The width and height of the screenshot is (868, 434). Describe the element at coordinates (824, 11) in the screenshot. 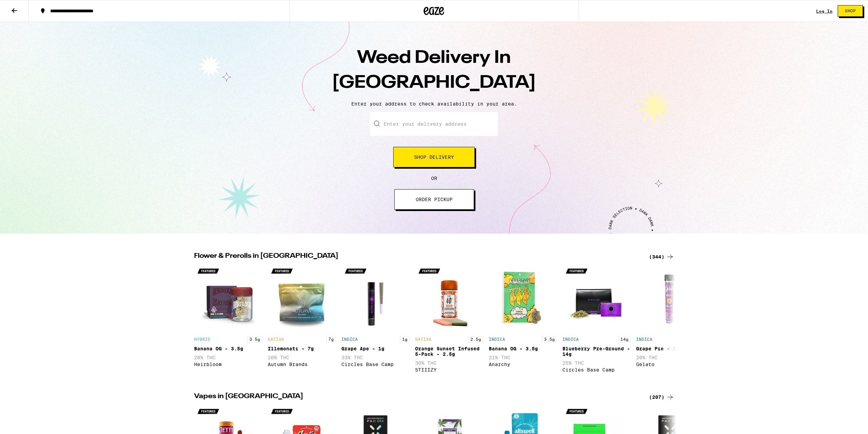

I see `a: Log In` at that location.